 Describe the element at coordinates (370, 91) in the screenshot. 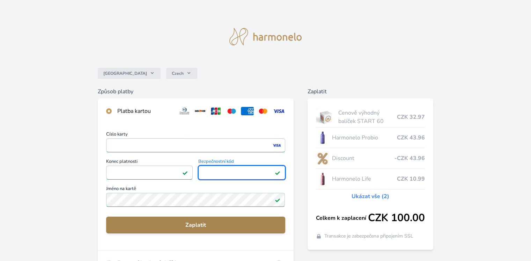

I see `h6: Zaplatit` at that location.